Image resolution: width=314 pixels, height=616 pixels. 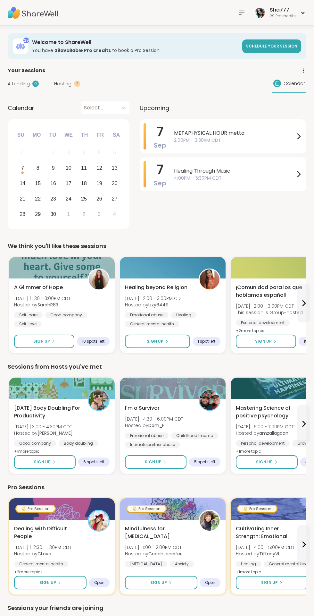 I want to click on div: Choose Friday, September 12th, 2025, so click(x=99, y=168).